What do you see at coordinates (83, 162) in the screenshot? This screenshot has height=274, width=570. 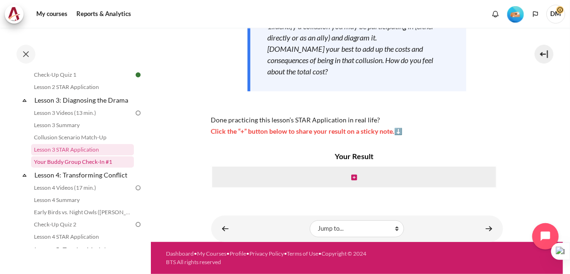 I see `a: Your Buddy Group Check-In #1` at bounding box center [83, 162].